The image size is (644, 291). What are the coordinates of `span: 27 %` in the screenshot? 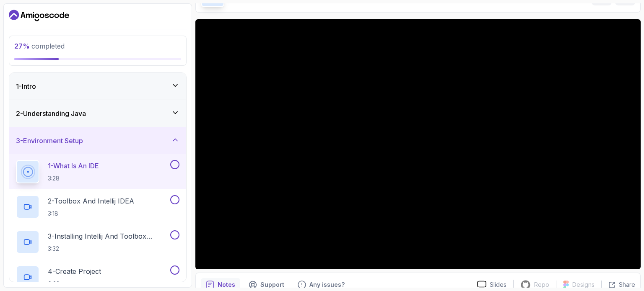 It's located at (22, 46).